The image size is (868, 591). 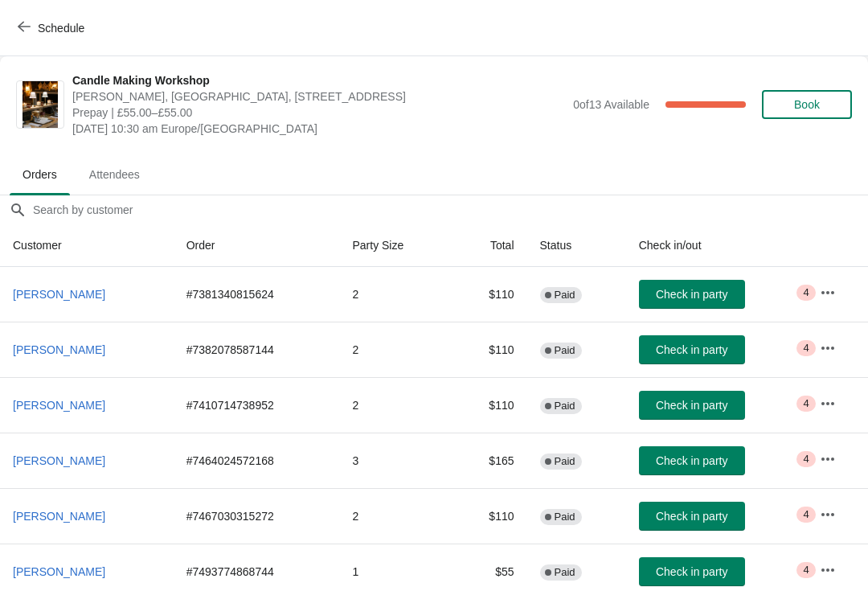 What do you see at coordinates (256, 245) in the screenshot?
I see `th: Order` at bounding box center [256, 245].